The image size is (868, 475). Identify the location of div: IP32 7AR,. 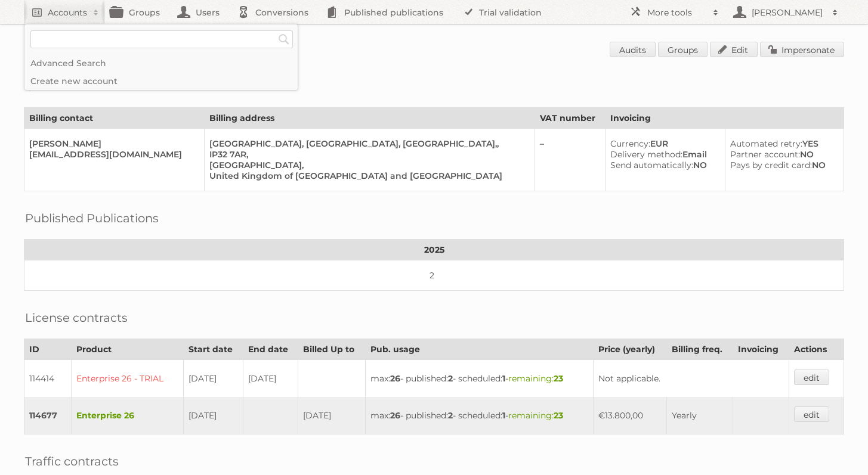
(367, 154).